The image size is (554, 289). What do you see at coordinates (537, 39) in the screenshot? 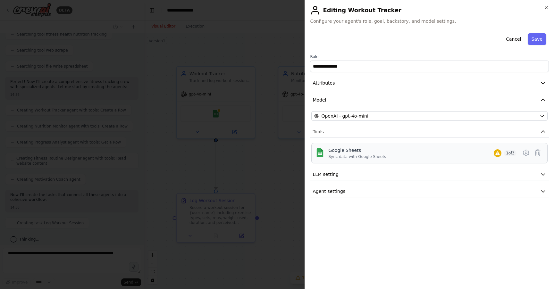
I see `button: Save` at bounding box center [537, 39].